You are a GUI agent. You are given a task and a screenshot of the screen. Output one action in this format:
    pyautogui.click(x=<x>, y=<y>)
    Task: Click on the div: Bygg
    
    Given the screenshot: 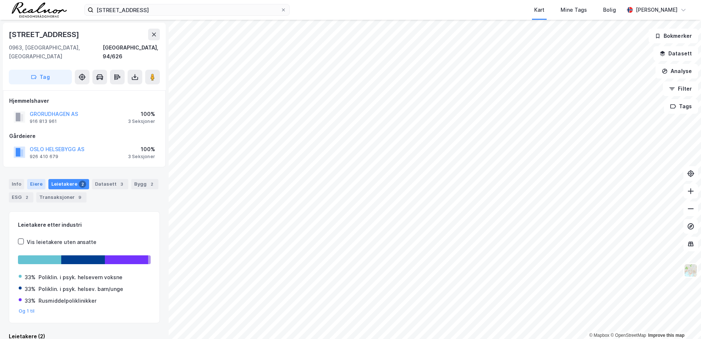 What is the action you would take?
    pyautogui.click(x=145, y=184)
    